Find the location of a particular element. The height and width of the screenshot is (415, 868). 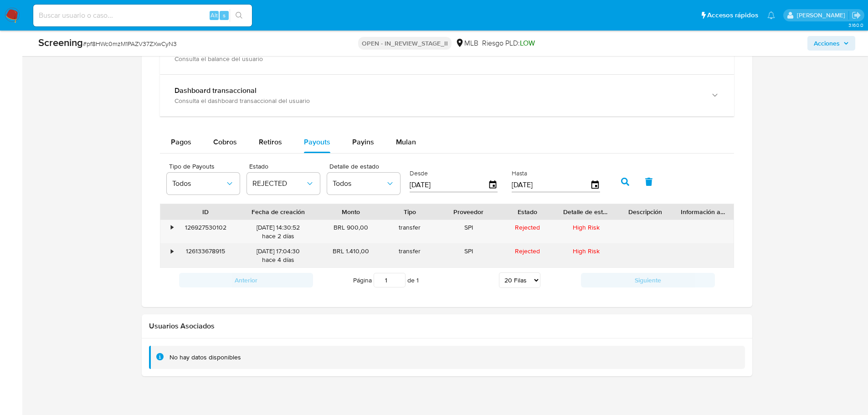

a: Notificaciones is located at coordinates (771, 15).